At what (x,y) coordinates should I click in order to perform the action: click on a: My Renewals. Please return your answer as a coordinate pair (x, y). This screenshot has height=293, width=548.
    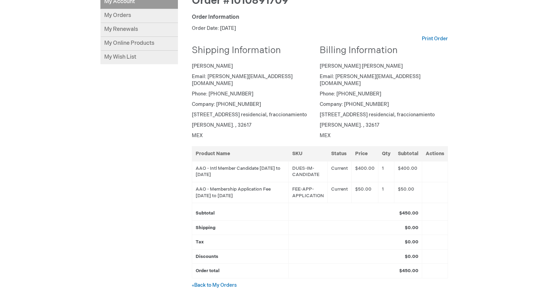
    Looking at the image, I should click on (139, 30).